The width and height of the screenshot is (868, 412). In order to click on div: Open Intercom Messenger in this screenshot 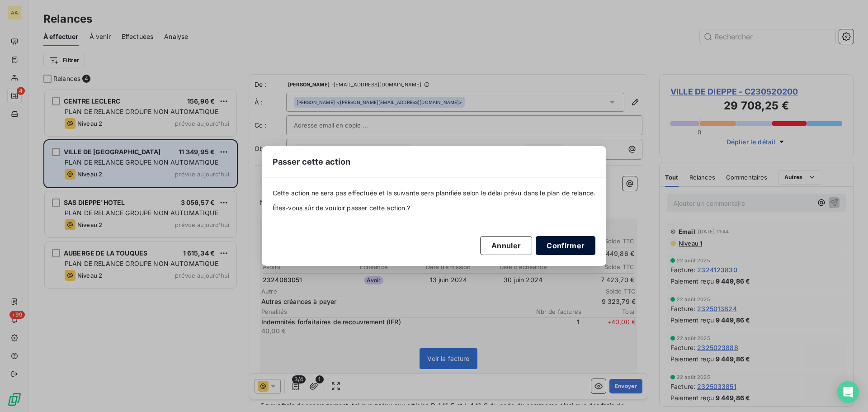, I will do `click(847, 391)`.